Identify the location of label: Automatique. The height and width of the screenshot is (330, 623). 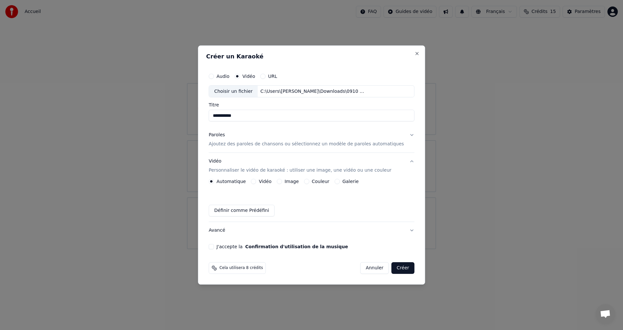
(231, 181).